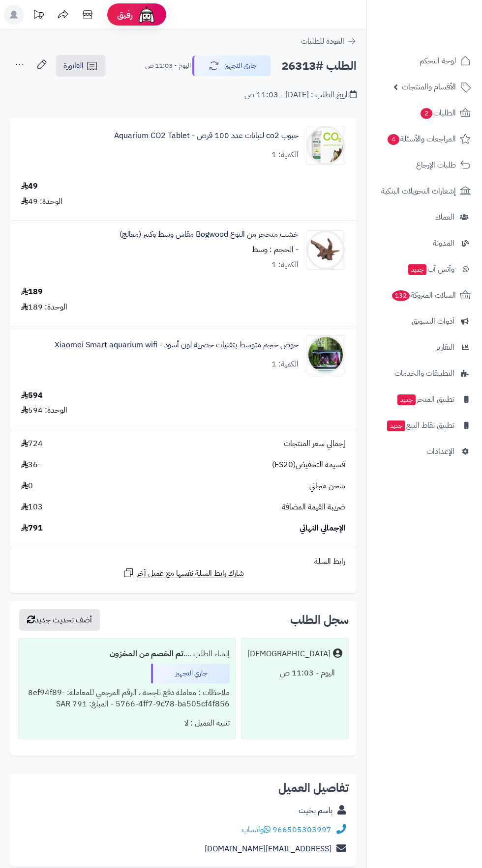  Describe the element at coordinates (147, 654) in the screenshot. I see `b: تم الخصم من المخزون` at that location.